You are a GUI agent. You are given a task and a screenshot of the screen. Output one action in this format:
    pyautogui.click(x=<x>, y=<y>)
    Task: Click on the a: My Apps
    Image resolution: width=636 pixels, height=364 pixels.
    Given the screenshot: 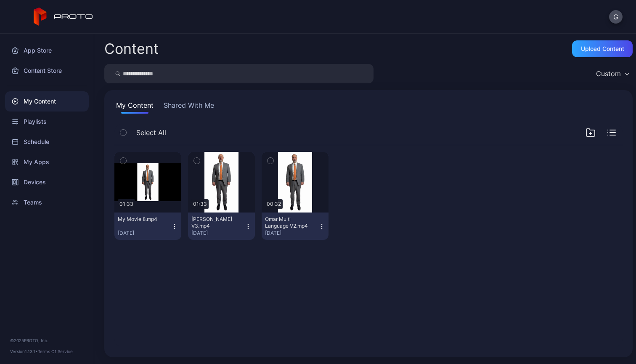 What is the action you would take?
    pyautogui.click(x=47, y=162)
    